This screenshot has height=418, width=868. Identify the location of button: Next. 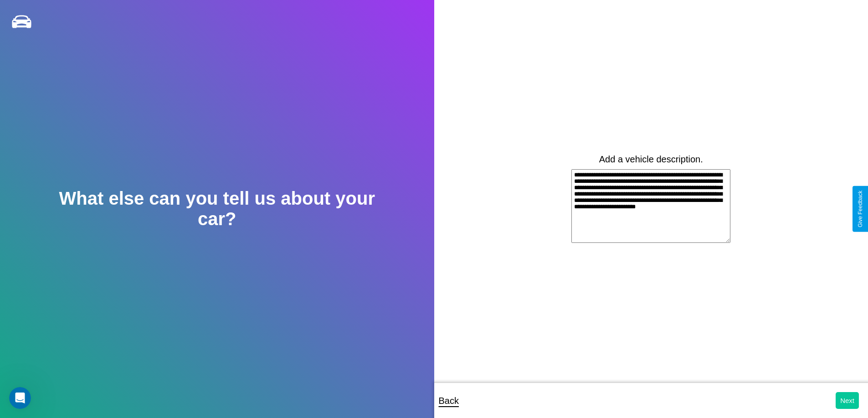
(847, 401).